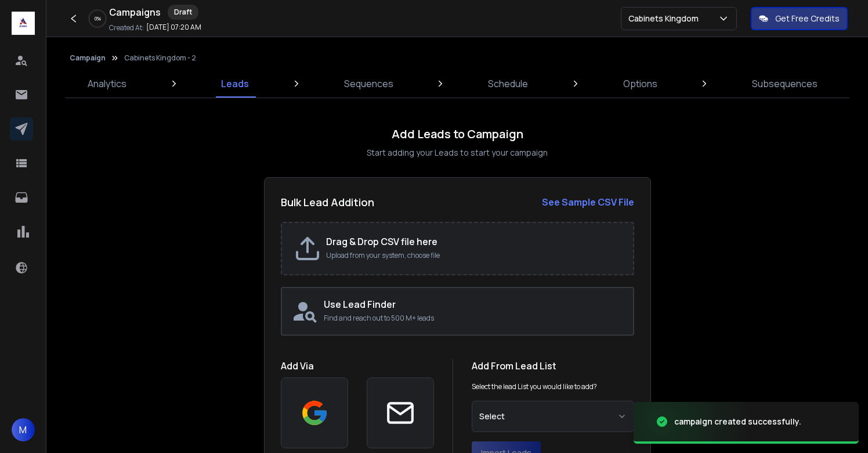  I want to click on span: Select, so click(492, 417).